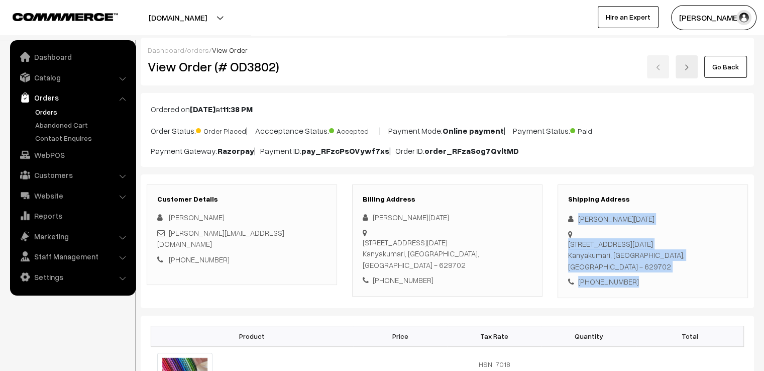 Image resolution: width=764 pixels, height=371 pixels. Describe the element at coordinates (198, 50) in the screenshot. I see `a: orders` at that location.